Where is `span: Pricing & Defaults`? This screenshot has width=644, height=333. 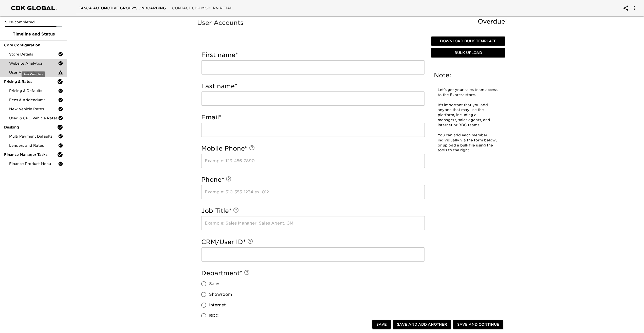 span: Pricing & Defaults is located at coordinates (34, 91).